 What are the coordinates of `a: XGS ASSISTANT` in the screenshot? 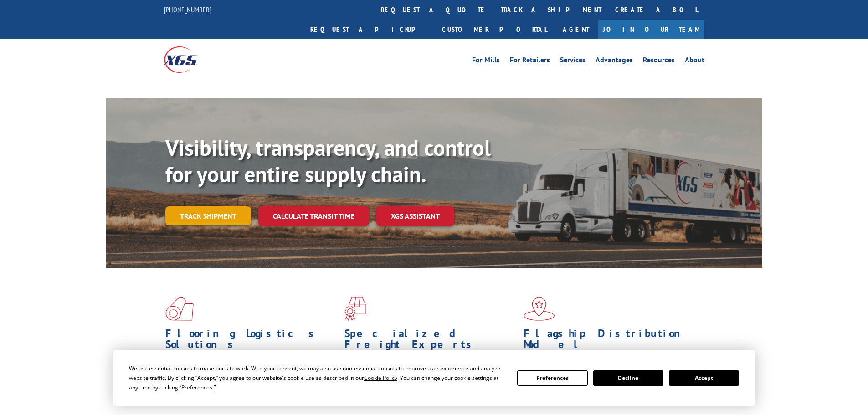 It's located at (415, 216).